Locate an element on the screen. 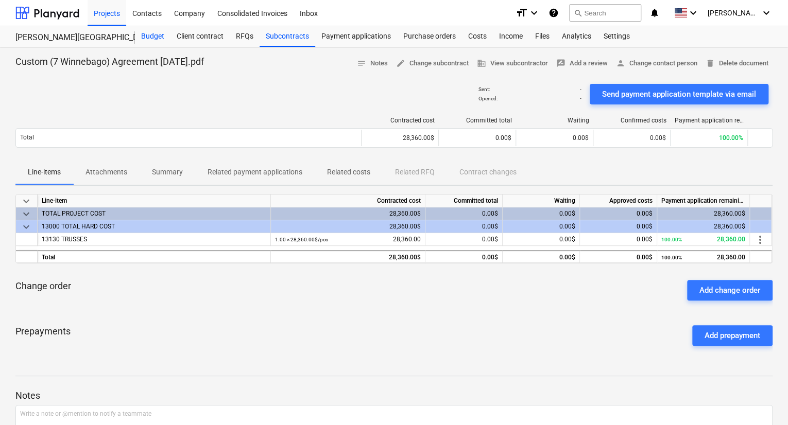  span: Add a review is located at coordinates (582, 63).